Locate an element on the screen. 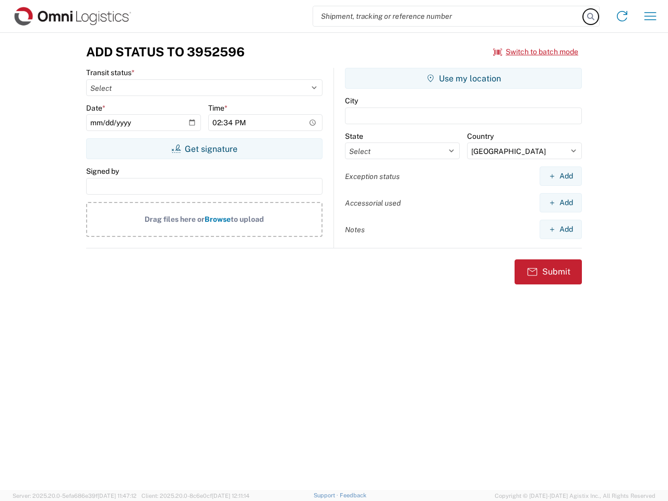  label: Country is located at coordinates (480, 136).